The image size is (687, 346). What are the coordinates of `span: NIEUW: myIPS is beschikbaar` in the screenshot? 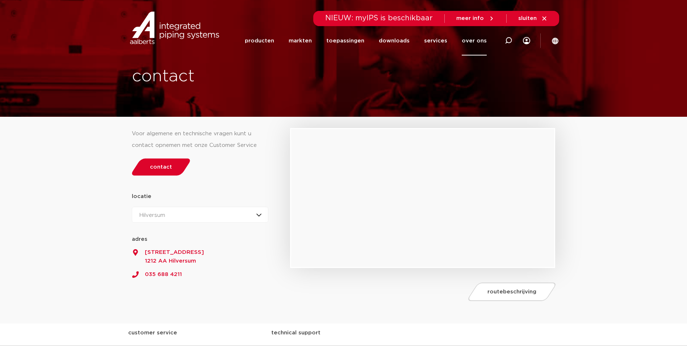 It's located at (379, 18).